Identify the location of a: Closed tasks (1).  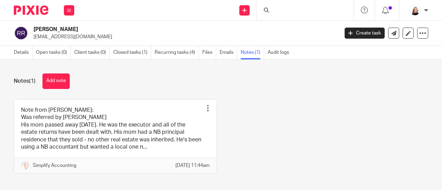
(132, 52).